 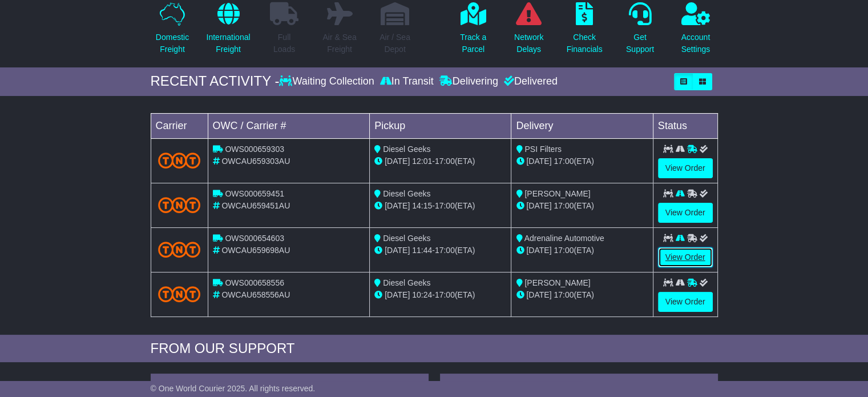 What do you see at coordinates (256, 250) in the screenshot?
I see `span: OWCAU659698AU` at bounding box center [256, 250].